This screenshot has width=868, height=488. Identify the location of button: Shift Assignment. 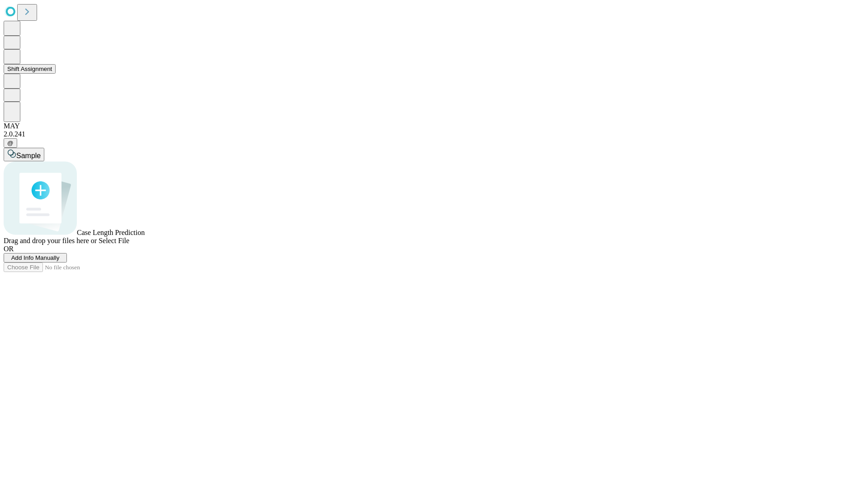
(29, 69).